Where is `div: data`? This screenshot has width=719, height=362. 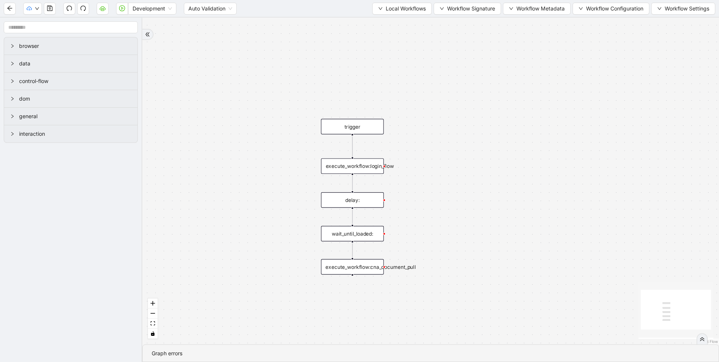
div: data is located at coordinates (71, 64).